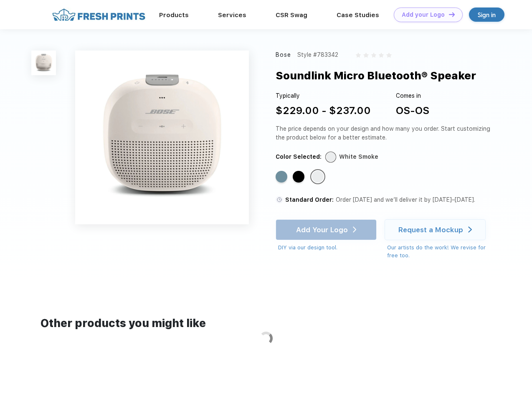 Image resolution: width=532 pixels, height=401 pixels. What do you see at coordinates (299, 157) in the screenshot?
I see `div: Color Selected:` at bounding box center [299, 157].